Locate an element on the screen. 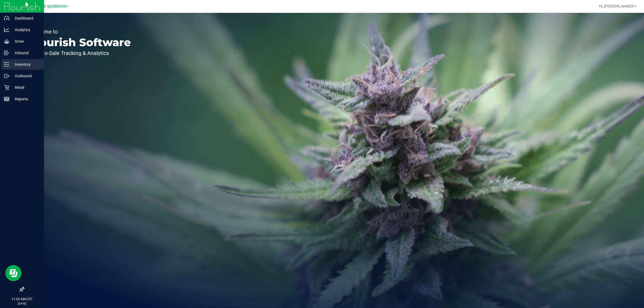  p: Seed-to-Sale Tracking & Analytics is located at coordinates (80, 53).